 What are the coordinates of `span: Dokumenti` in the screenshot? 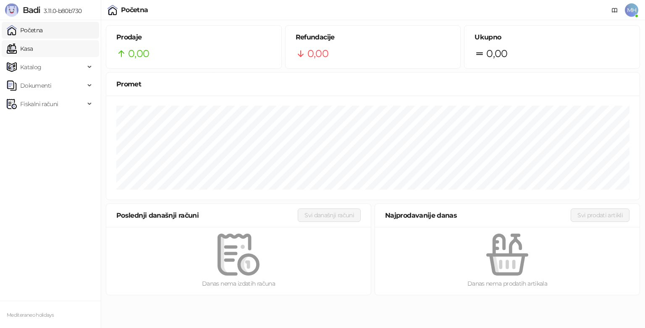 It's located at (36, 86).